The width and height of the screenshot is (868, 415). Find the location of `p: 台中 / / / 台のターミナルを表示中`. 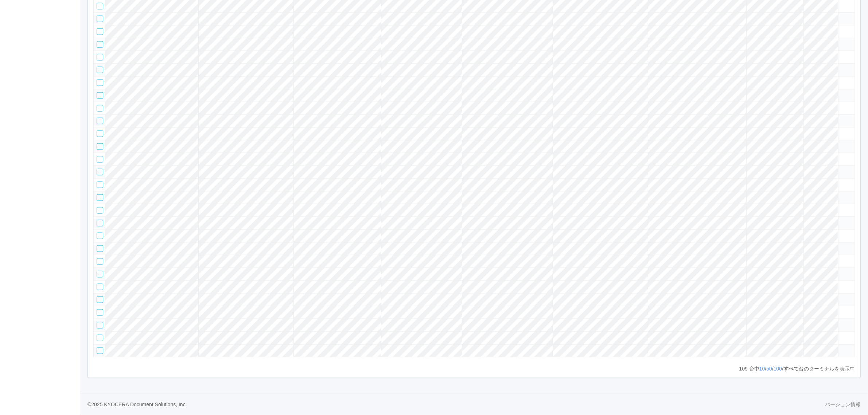

p: 台中 / / / 台のターミナルを表示中 is located at coordinates (797, 368).